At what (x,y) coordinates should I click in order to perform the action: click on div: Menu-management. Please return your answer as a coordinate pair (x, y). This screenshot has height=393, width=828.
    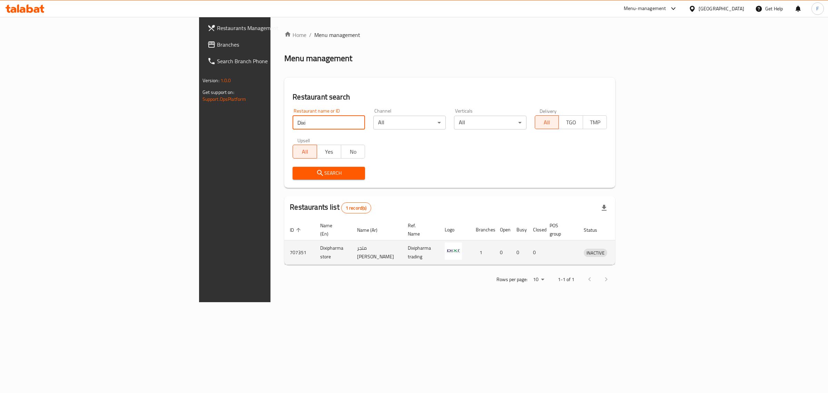
    Looking at the image, I should click on (645, 9).